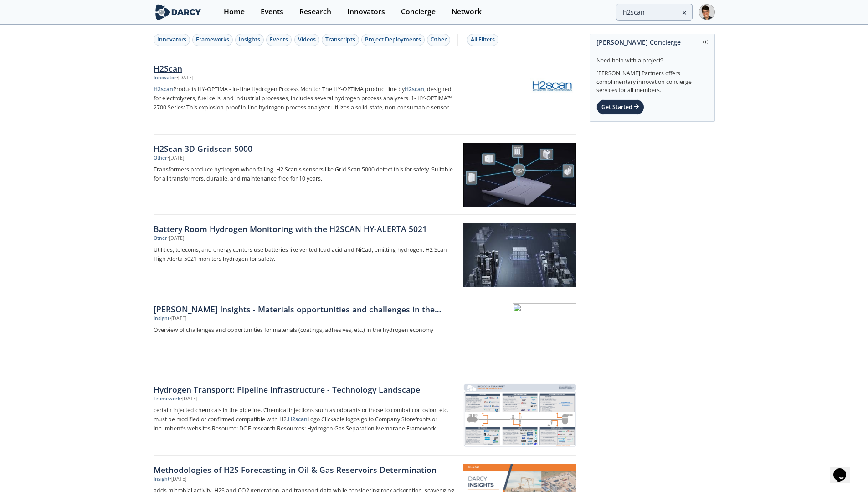  I want to click on div: Concierge, so click(418, 12).